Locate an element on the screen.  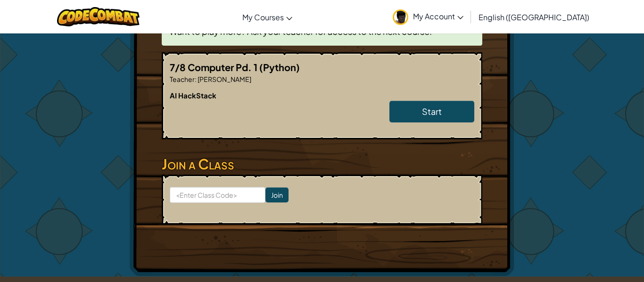
a: My Account is located at coordinates (428, 16).